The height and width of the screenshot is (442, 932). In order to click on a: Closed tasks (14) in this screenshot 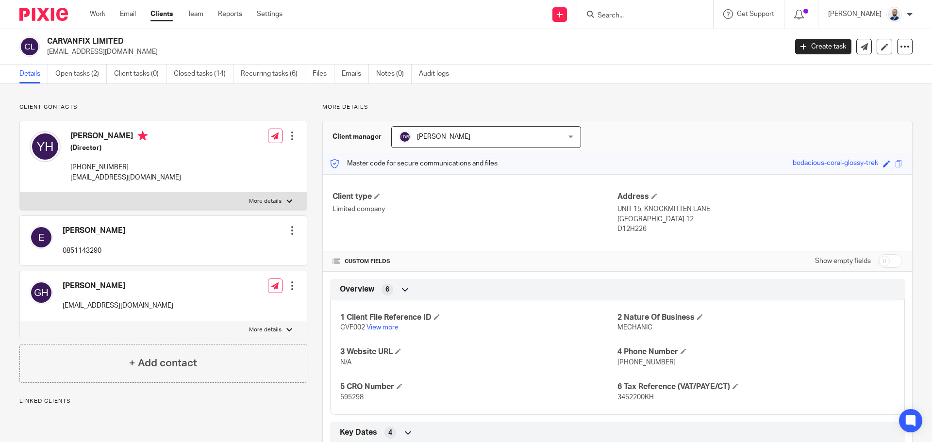, I will do `click(203, 74)`.